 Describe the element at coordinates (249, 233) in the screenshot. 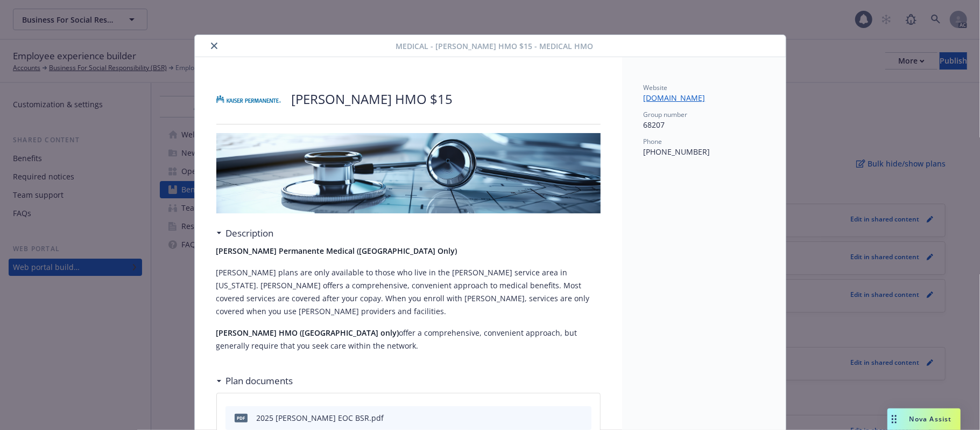

I see `h3: Description` at that location.